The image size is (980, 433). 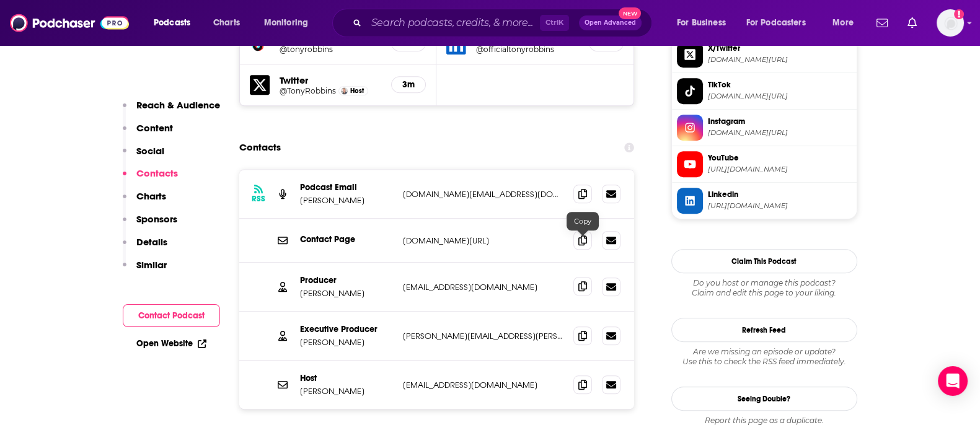 I want to click on button: Charts, so click(x=145, y=201).